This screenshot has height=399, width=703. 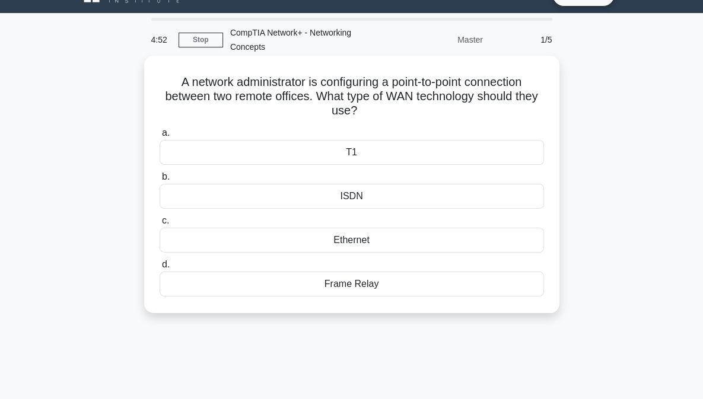 I want to click on div: Master, so click(x=438, y=40).